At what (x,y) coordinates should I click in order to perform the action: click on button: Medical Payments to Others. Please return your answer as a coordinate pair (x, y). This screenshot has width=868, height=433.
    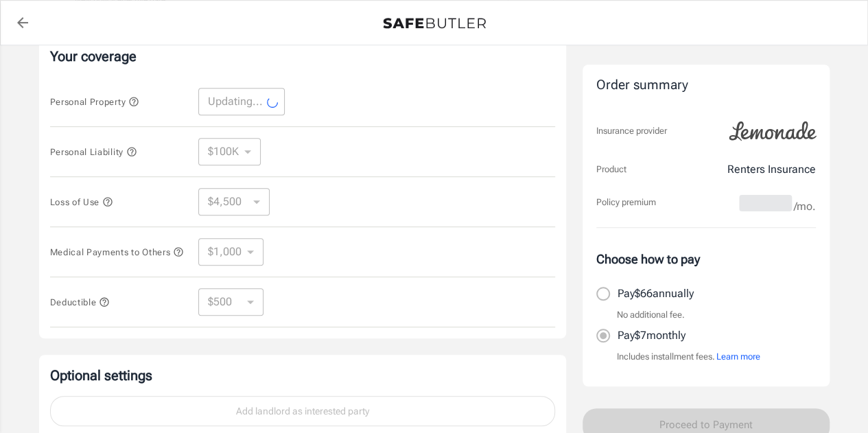
    Looking at the image, I should click on (117, 252).